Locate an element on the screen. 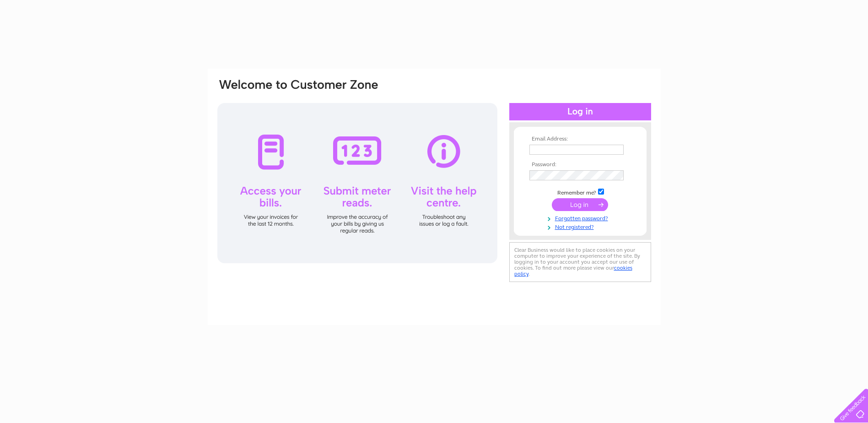 This screenshot has height=423, width=868. div: Clear Business would like to place cookies on your computer to improve your experience of the sit... is located at coordinates (580, 261).